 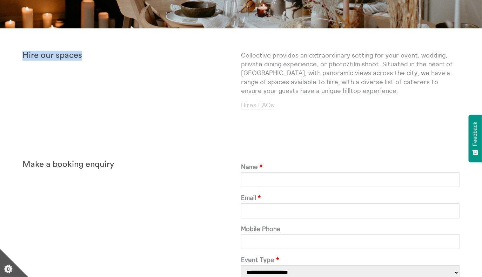 I want to click on span: Feedback, so click(x=475, y=134).